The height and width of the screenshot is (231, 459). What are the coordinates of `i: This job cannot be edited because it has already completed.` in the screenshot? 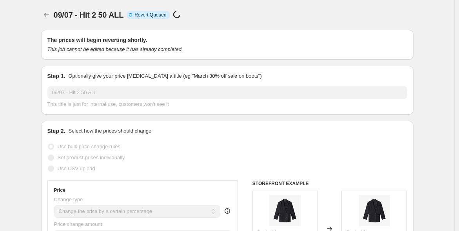 It's located at (115, 49).